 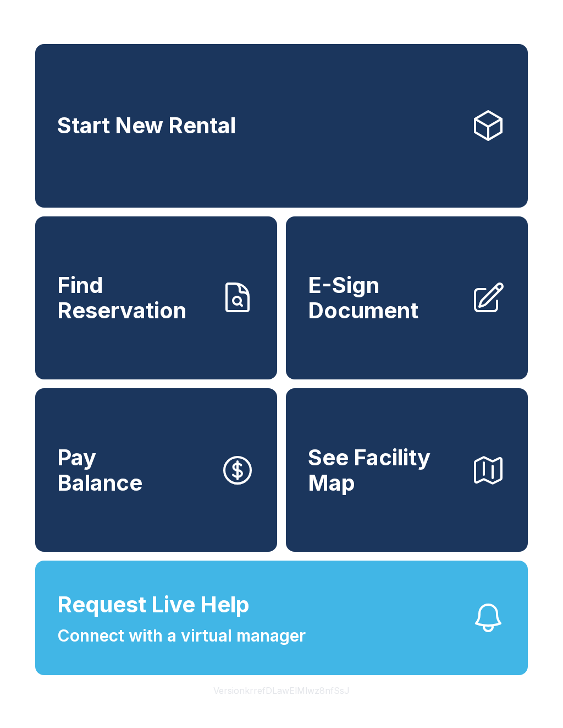 What do you see at coordinates (407, 298) in the screenshot?
I see `a: E-Sign Document` at bounding box center [407, 298].